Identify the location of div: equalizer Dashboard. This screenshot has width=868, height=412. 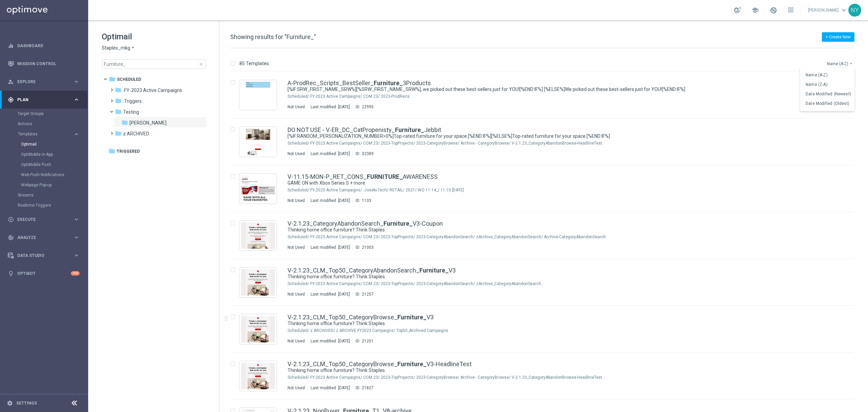
(44, 46).